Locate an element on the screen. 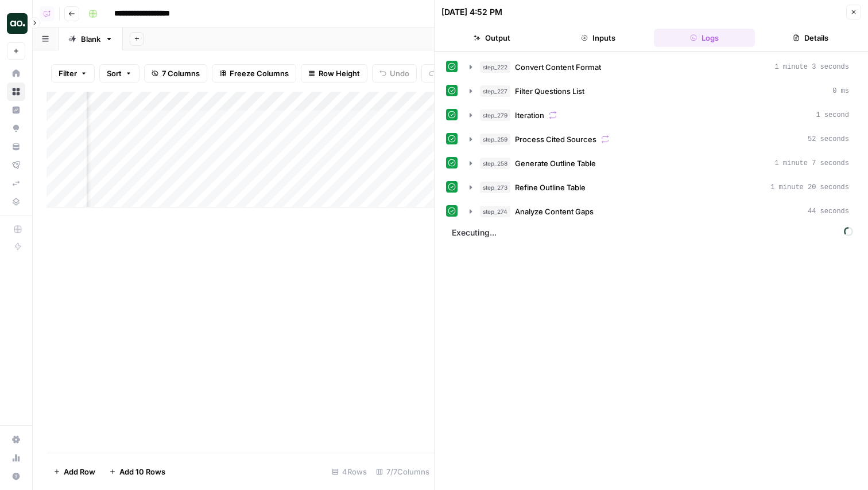  span: step_279 is located at coordinates (495, 115).